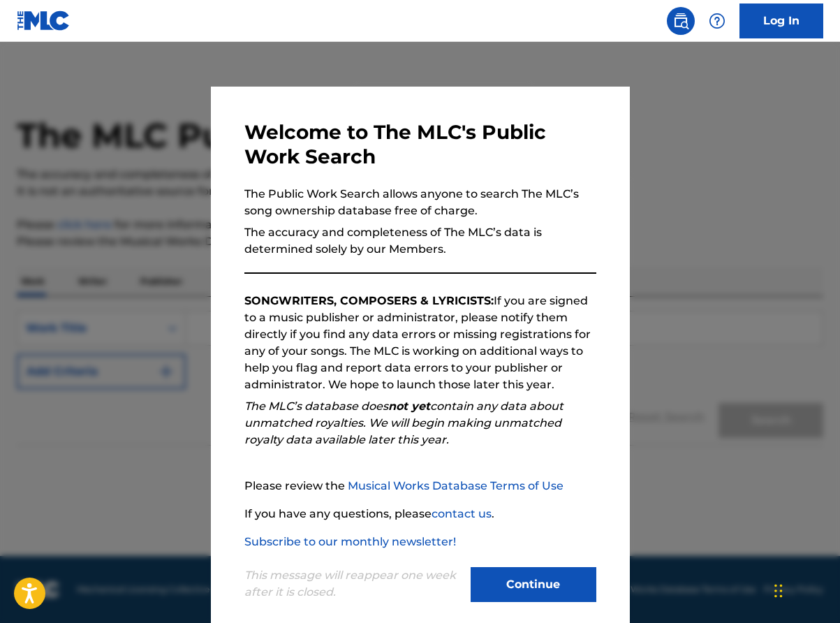 The height and width of the screenshot is (623, 840). I want to click on a: Musical Works Database Terms of Use, so click(456, 485).